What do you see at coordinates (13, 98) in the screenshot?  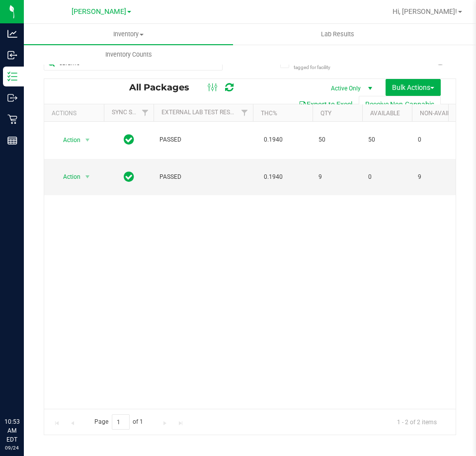 I see `inline-svg: Outbound` at bounding box center [13, 98].